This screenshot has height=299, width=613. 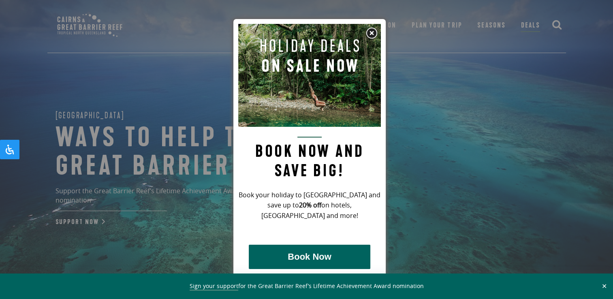 I want to click on button: Close, so click(x=604, y=286).